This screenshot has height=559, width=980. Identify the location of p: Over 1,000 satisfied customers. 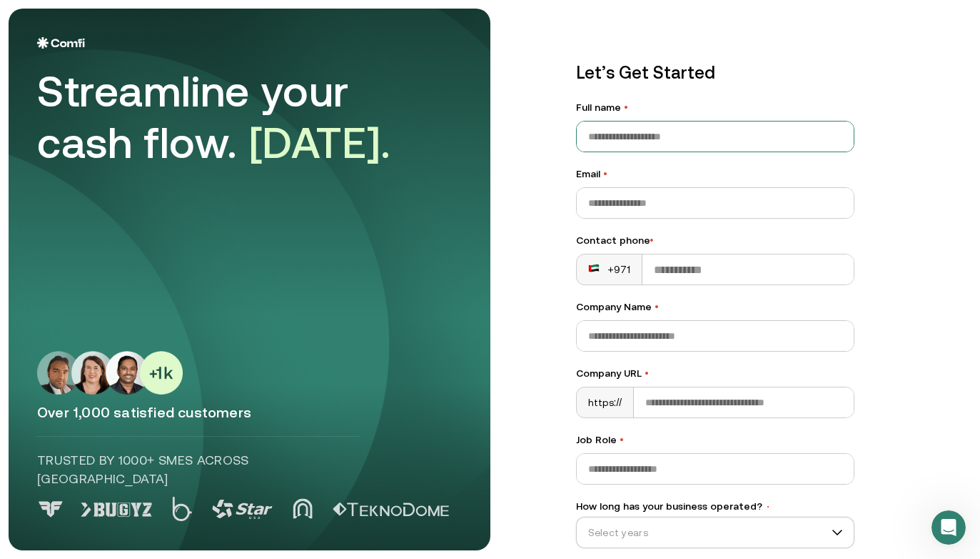
(249, 412).